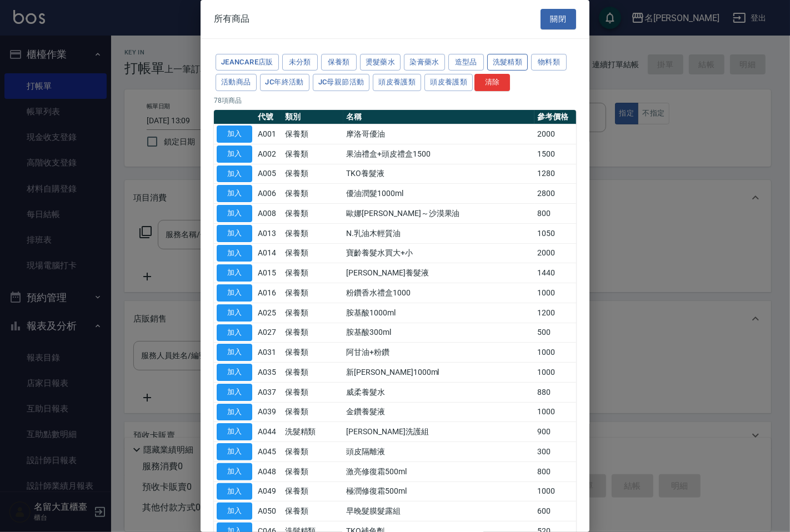 The height and width of the screenshot is (532, 790). I want to click on button: 洗髮精類, so click(508, 62).